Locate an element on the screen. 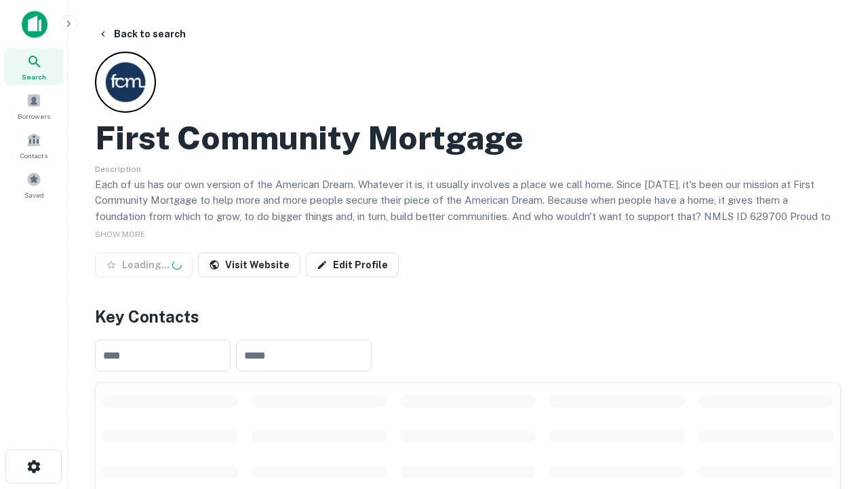 This screenshot has height=489, width=868. span: Contacts is located at coordinates (34, 155).